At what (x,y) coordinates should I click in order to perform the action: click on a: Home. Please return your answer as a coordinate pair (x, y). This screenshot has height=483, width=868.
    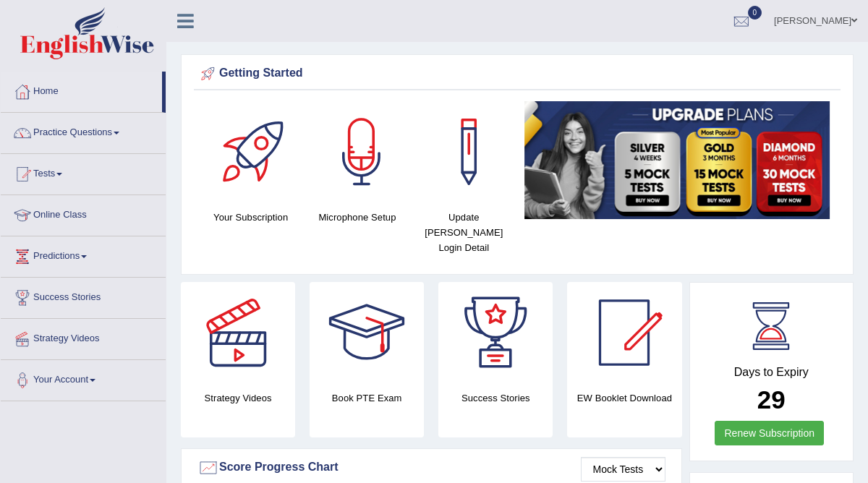
    Looking at the image, I should click on (81, 90).